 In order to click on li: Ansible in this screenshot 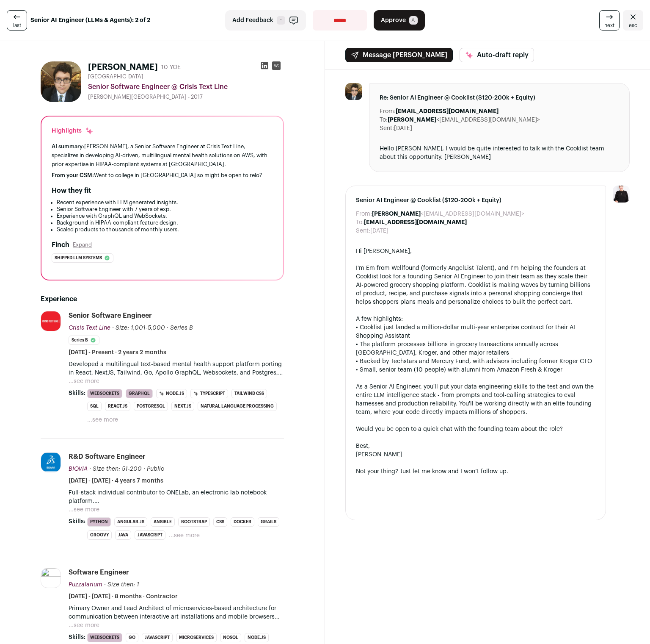, I will do `click(163, 521)`.